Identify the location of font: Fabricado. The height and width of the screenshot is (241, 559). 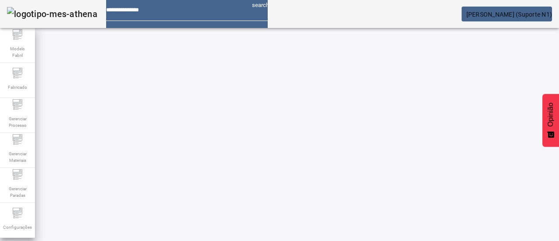
(17, 87).